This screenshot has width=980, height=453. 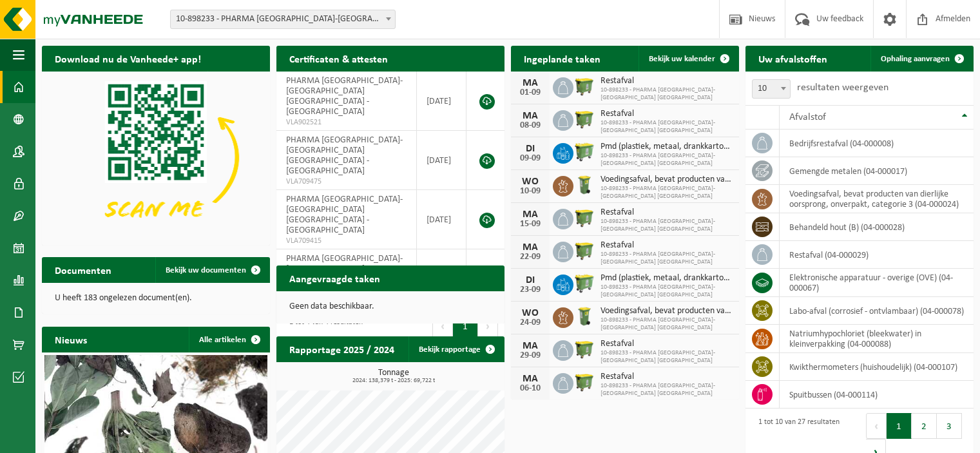 What do you see at coordinates (530, 257) in the screenshot?
I see `div: 22-09` at bounding box center [530, 257].